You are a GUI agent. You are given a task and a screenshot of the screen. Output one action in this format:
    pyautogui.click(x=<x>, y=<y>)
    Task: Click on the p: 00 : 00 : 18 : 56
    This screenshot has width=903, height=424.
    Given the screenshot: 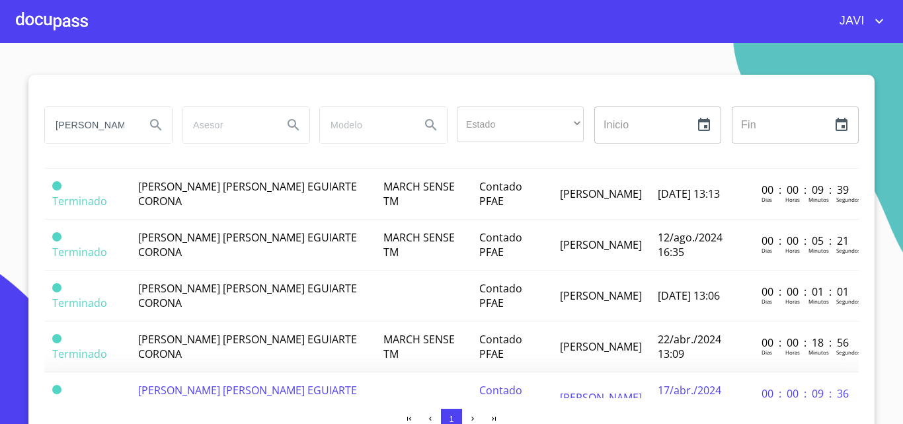 What is the action you would take?
    pyautogui.click(x=806, y=342)
    